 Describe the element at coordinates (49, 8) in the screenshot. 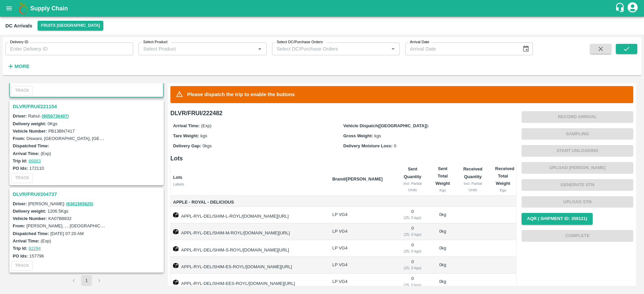

I see `b: Supply Chain` at that location.